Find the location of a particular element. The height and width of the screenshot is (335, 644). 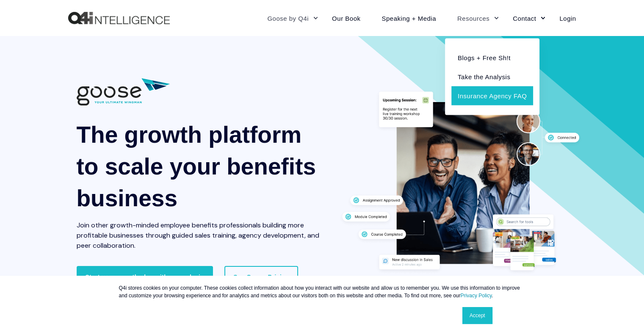

span: Join other growth-minded employee benefits professionals building more profitable businesses thro... is located at coordinates (198, 235).